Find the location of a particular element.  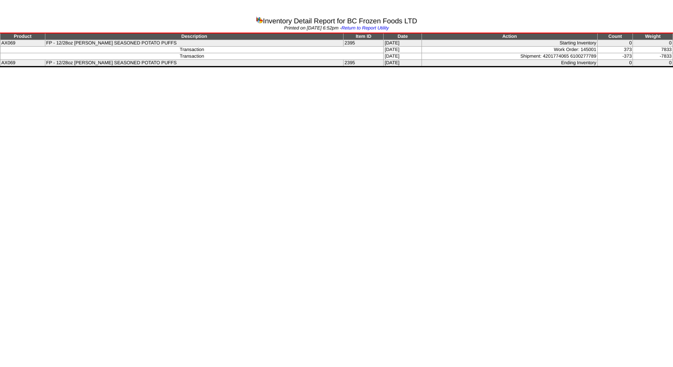

td: Product is located at coordinates (23, 37).